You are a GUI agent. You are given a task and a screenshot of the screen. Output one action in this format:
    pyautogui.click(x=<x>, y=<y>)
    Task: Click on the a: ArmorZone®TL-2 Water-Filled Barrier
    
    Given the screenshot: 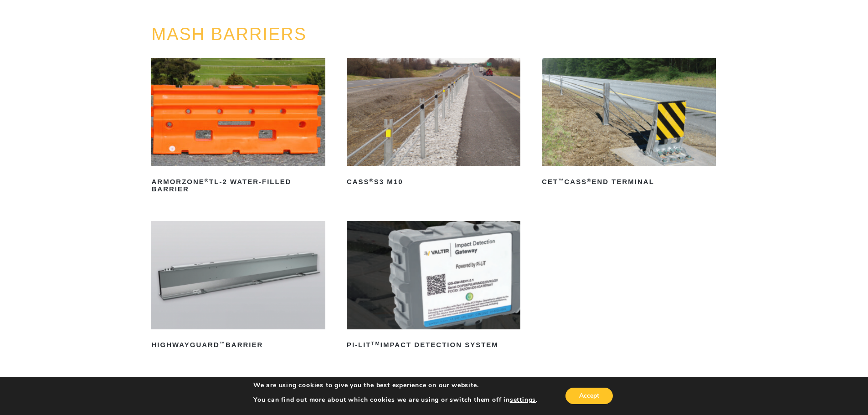 What is the action you would take?
    pyautogui.click(x=238, y=127)
    